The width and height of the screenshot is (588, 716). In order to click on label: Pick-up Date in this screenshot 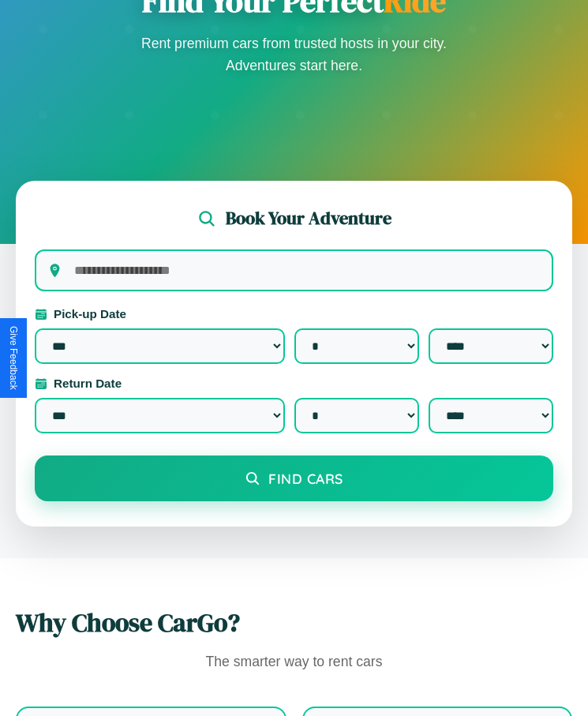, I will do `click(294, 313)`.